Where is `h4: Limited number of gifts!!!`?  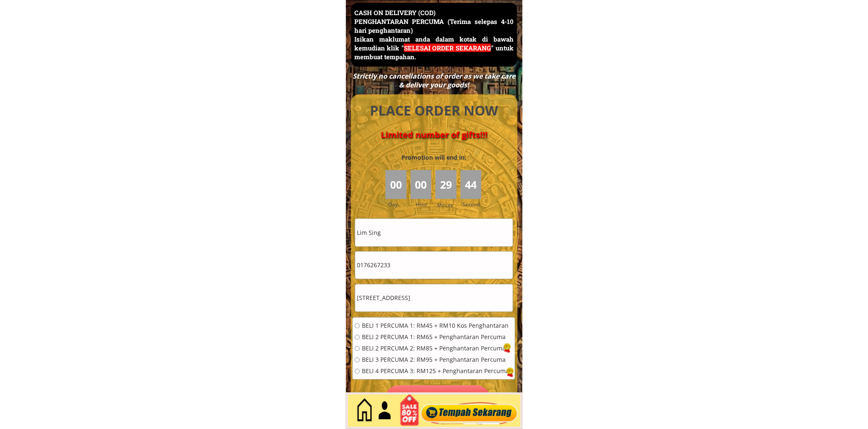 h4: Limited number of gifts!!! is located at coordinates (434, 135).